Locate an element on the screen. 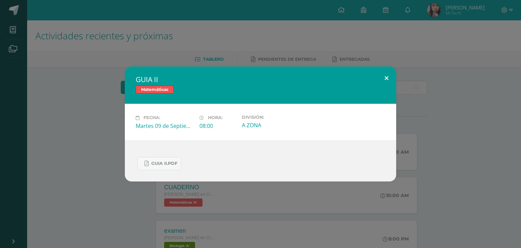 This screenshot has width=521, height=248. h2: GUIA II is located at coordinates (260, 79).